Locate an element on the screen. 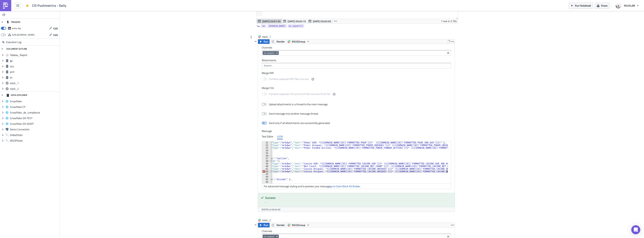 This screenshot has width=644, height=238. button: Combine separate CSV and XLSX files into one XLSX file is located at coordinates (334, 94).